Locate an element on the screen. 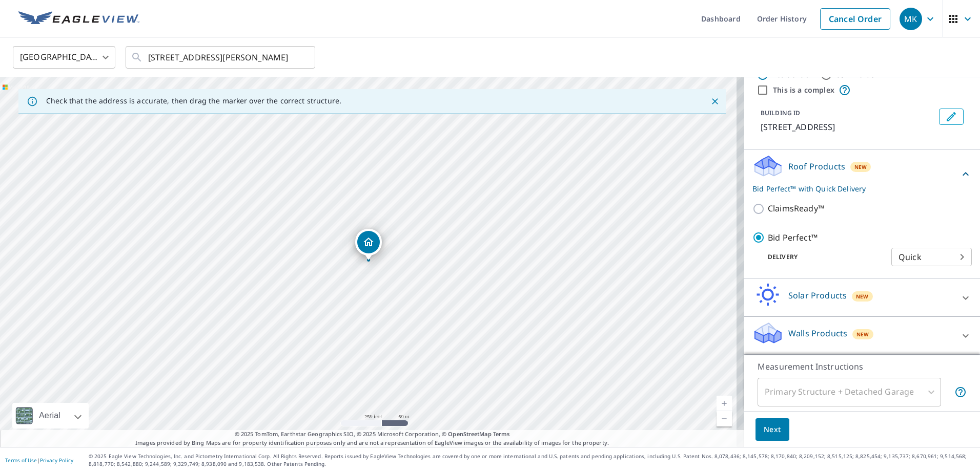 The height and width of the screenshot is (473, 980). p: Check that the address is accurate, then drag the marker over the correct structure. is located at coordinates (194, 101).